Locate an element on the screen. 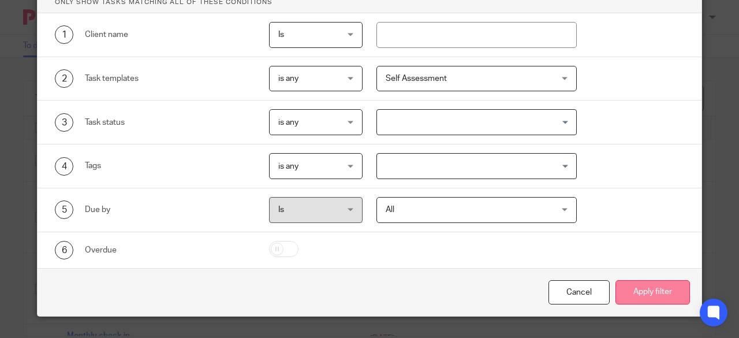  div: 4 is located at coordinates (64, 166).